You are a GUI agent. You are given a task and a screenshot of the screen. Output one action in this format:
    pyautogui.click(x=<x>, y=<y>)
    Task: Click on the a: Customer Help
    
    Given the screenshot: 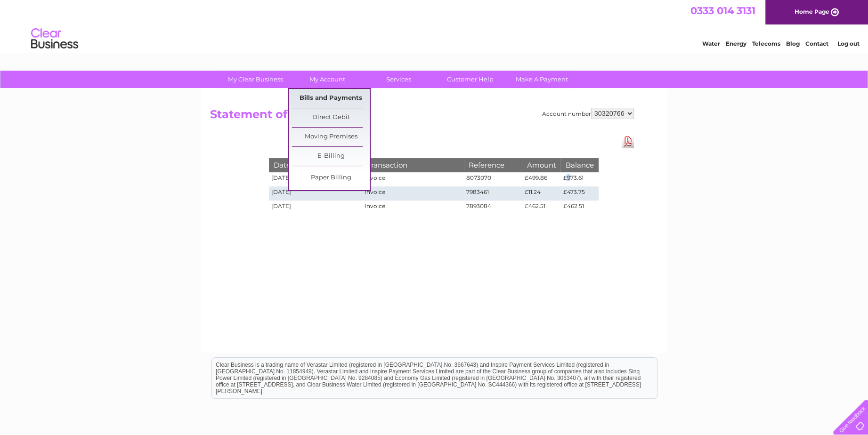 What is the action you would take?
    pyautogui.click(x=470, y=79)
    